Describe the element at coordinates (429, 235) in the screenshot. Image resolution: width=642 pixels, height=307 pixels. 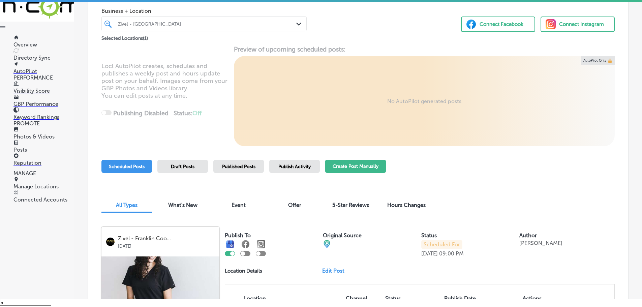
I see `label: Status` at that location.